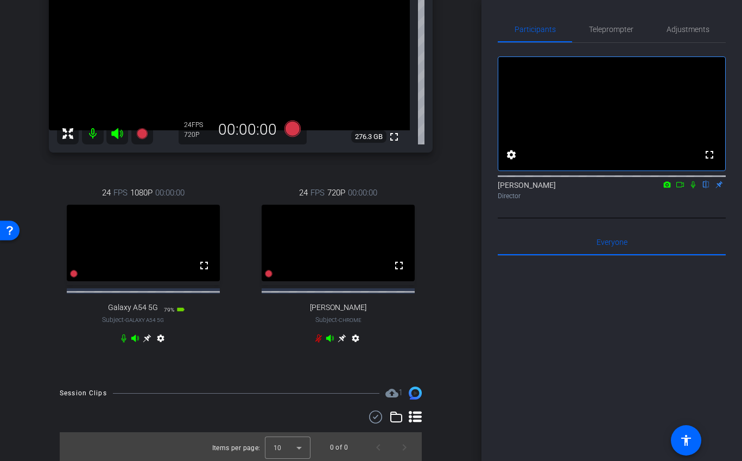 This screenshot has height=461, width=742. What do you see at coordinates (198, 125) in the screenshot?
I see `div: 24` at bounding box center [198, 125].